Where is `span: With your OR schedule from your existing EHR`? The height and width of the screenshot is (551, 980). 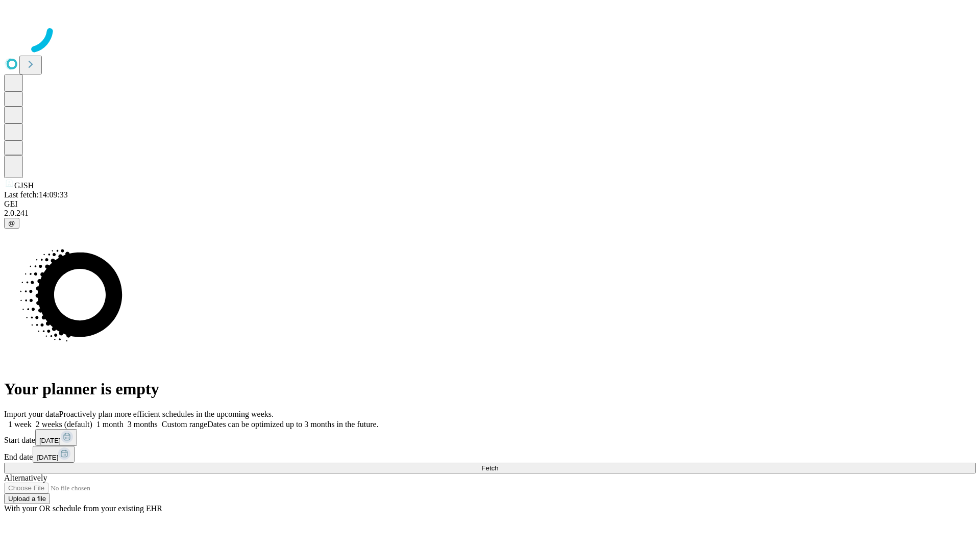
span: With your OR schedule from your existing EHR is located at coordinates (83, 508).